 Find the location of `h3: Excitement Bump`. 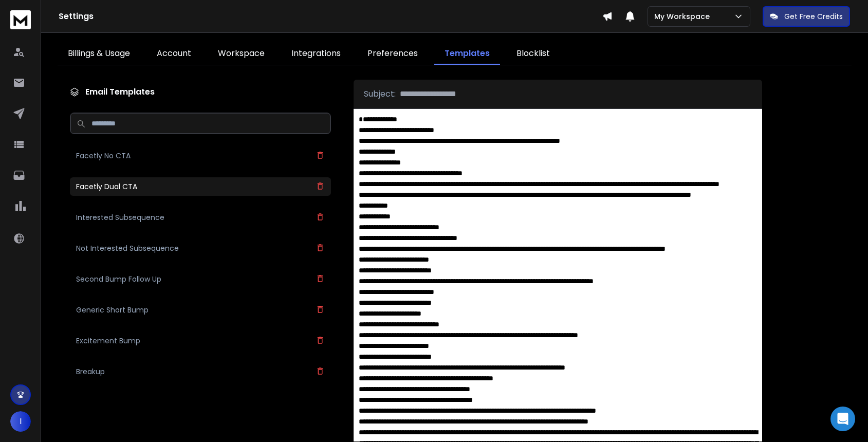

h3: Excitement Bump is located at coordinates (108, 341).